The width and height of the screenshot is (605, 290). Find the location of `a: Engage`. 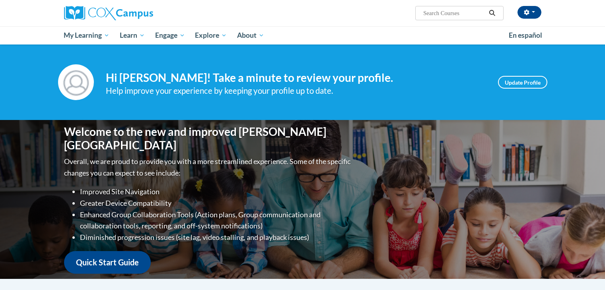

a: Engage is located at coordinates (170, 35).